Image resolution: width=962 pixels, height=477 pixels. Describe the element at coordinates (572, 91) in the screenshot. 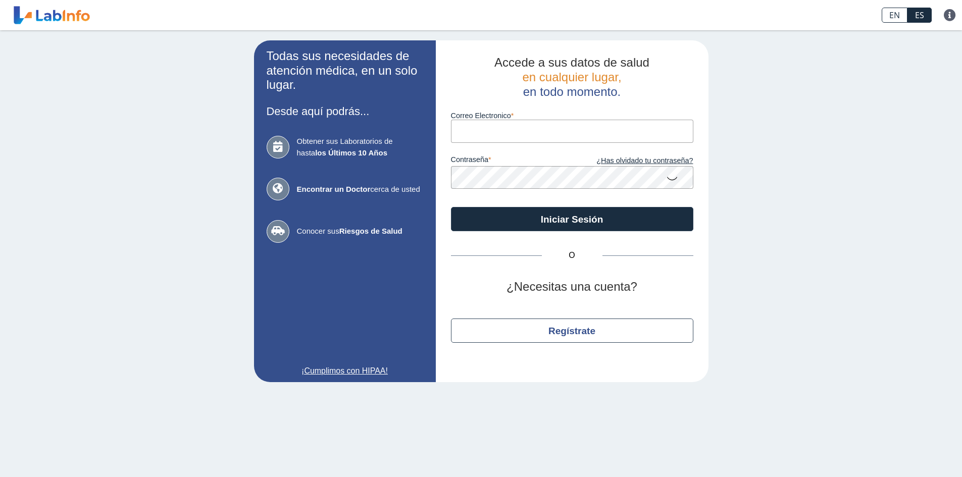

I see `span: en todo momento.` at that location.